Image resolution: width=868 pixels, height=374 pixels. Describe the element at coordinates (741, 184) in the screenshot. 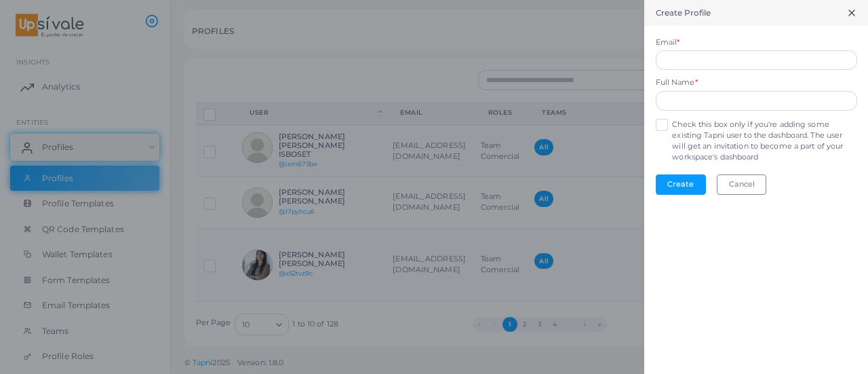

I see `button: Cancel` at that location.